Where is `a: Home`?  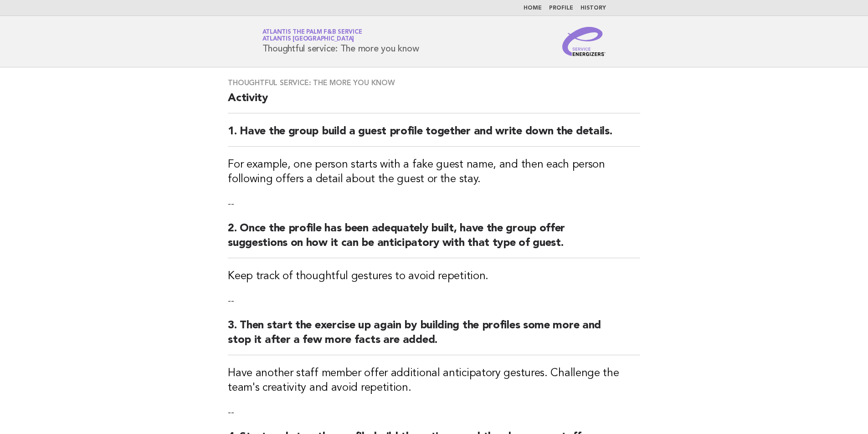
a: Home is located at coordinates (532, 8).